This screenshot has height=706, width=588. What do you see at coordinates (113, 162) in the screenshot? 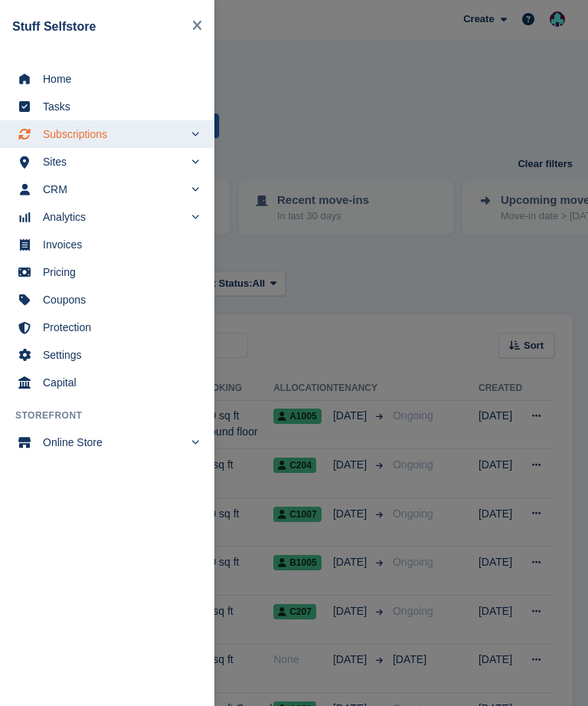
I see `span: Sites` at bounding box center [113, 162].